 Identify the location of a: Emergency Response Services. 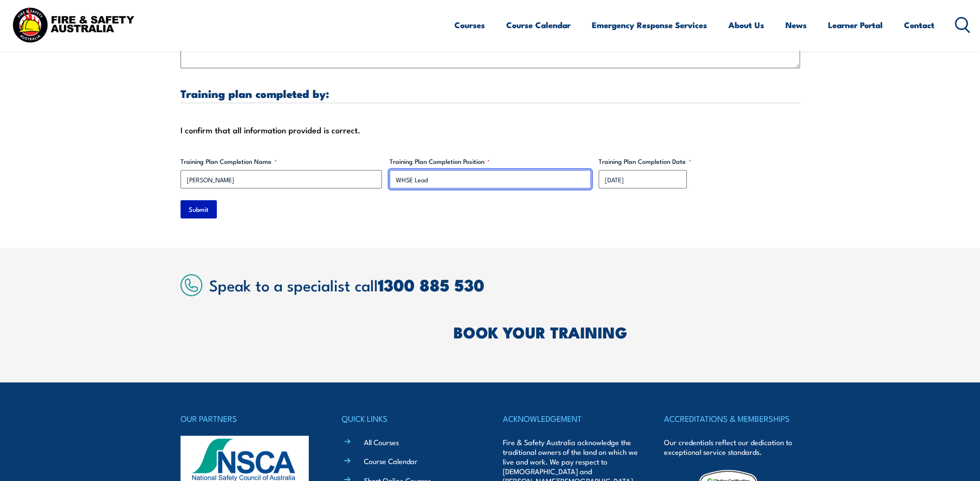
(650, 25).